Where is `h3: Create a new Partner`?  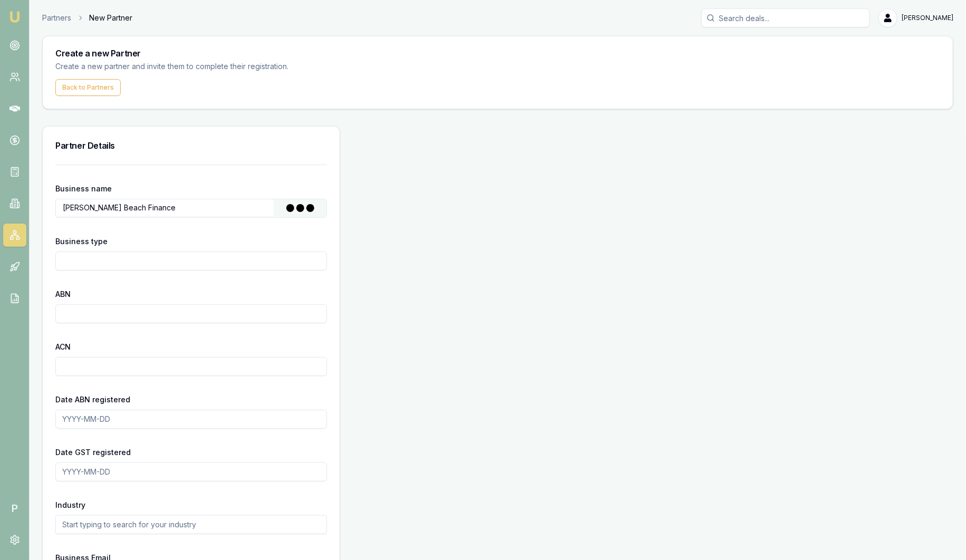 h3: Create a new Partner is located at coordinates (498, 53).